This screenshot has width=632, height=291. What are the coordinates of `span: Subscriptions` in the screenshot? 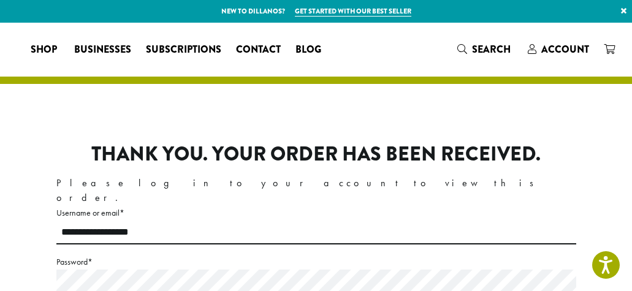 It's located at (183, 50).